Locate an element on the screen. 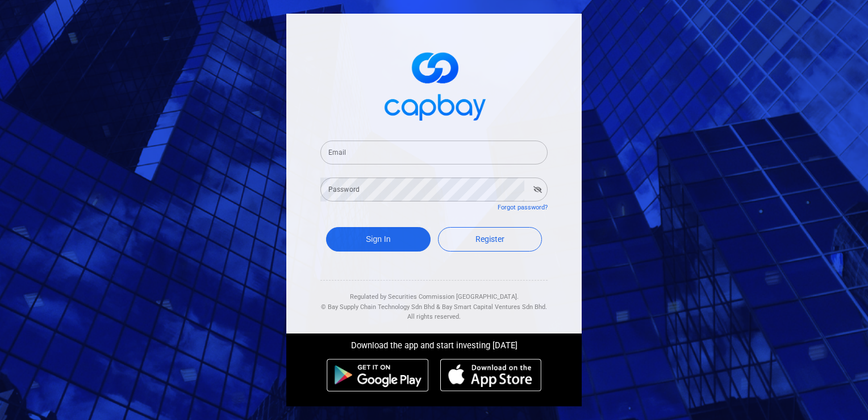 The height and width of the screenshot is (420, 868). a: Register is located at coordinates (491, 239).